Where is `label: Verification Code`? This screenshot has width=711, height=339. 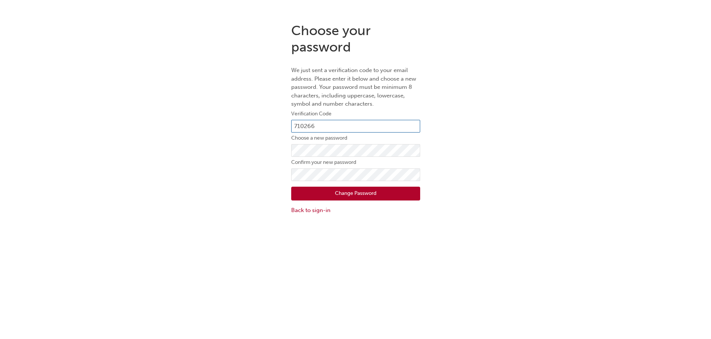
label: Verification Code is located at coordinates (356, 114).